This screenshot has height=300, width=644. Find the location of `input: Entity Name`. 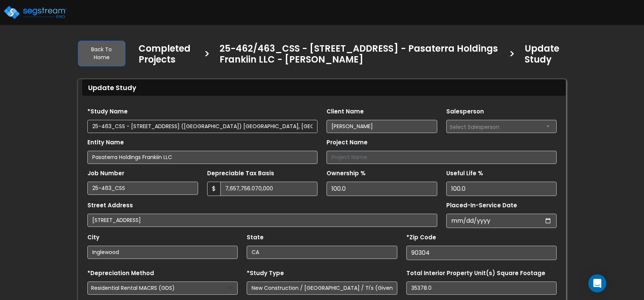

input: Entity Name is located at coordinates (202, 157).